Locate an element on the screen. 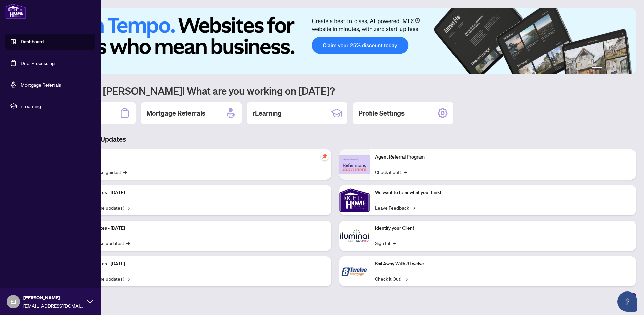  span: pushpin is located at coordinates (325, 156).